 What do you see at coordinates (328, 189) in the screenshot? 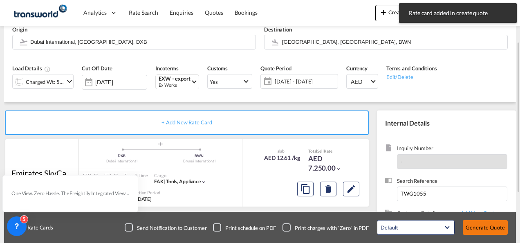
I see `button: Delete` at bounding box center [328, 189].